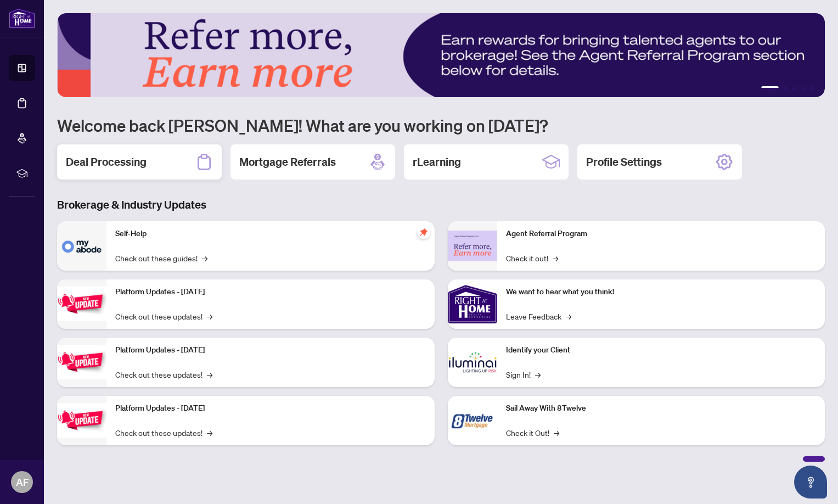  Describe the element at coordinates (437, 162) in the screenshot. I see `h2: rLearning` at that location.